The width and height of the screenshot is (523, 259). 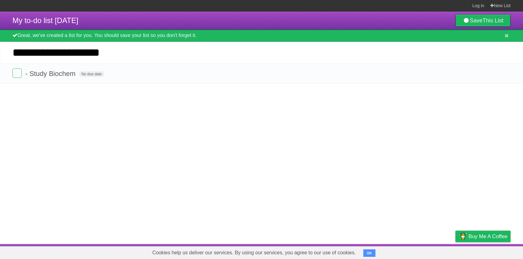 What do you see at coordinates (493, 21) in the screenshot?
I see `b: This List` at bounding box center [493, 21].